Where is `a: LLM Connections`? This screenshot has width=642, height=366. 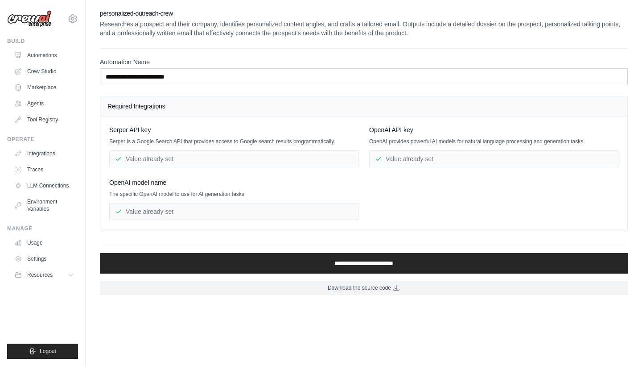 a: LLM Connections is located at coordinates (44, 186).